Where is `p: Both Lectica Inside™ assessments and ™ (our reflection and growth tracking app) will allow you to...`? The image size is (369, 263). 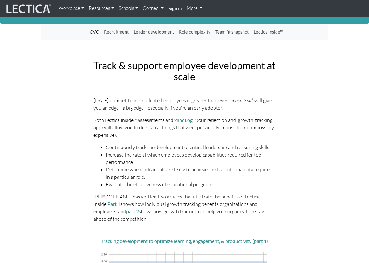
p: Both Lectica Inside™ assessments and ™ (our reflection and growth tracking app) will allow you to... is located at coordinates (184, 127).